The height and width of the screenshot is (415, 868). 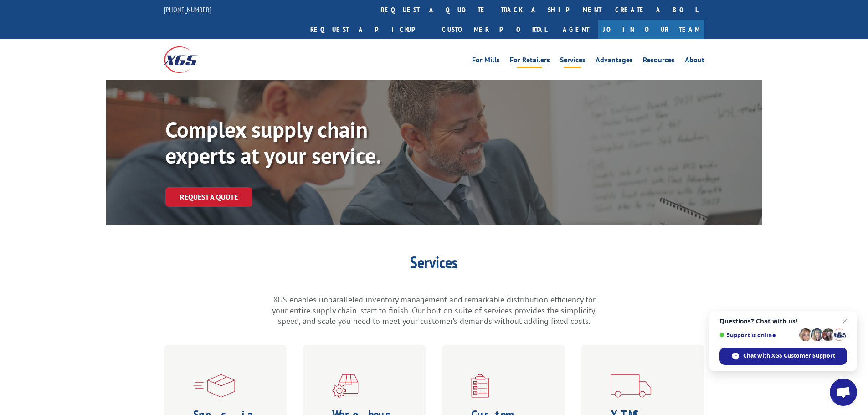 I want to click on div: Open chat, so click(x=843, y=392).